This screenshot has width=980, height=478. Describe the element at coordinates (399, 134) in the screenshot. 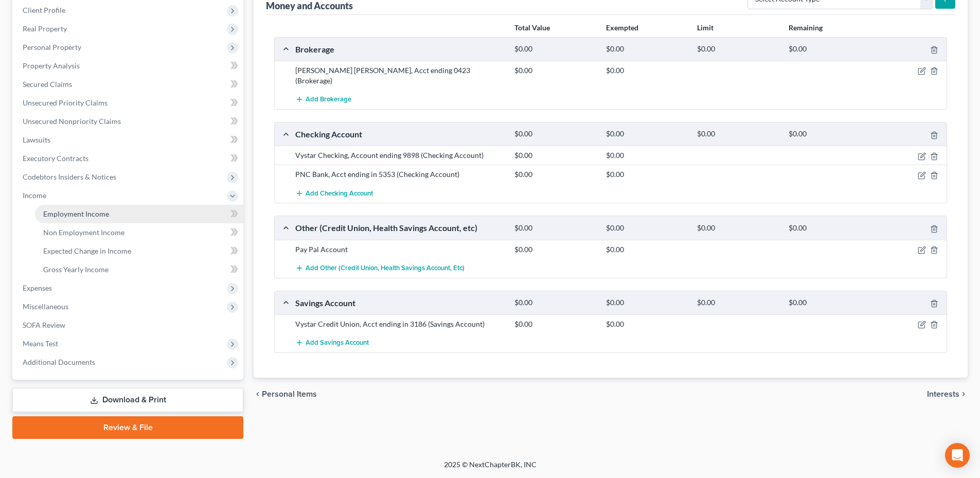

I see `div: Checking Account` at that location.